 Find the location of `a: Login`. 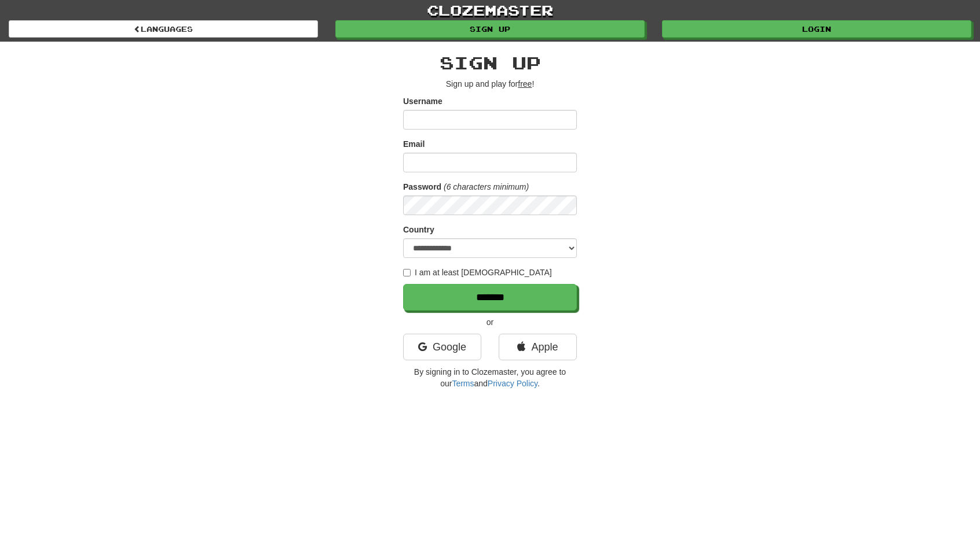

a: Login is located at coordinates (817, 29).